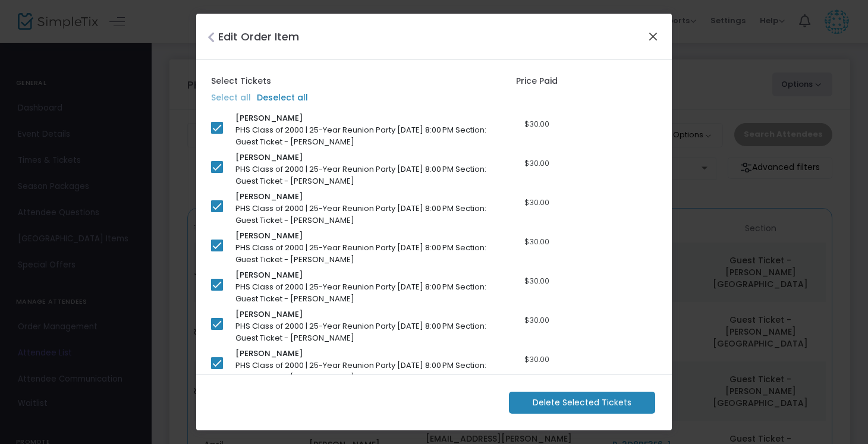 The image size is (868, 444). Describe the element at coordinates (283, 98) in the screenshot. I see `label: Deselect all` at that location.